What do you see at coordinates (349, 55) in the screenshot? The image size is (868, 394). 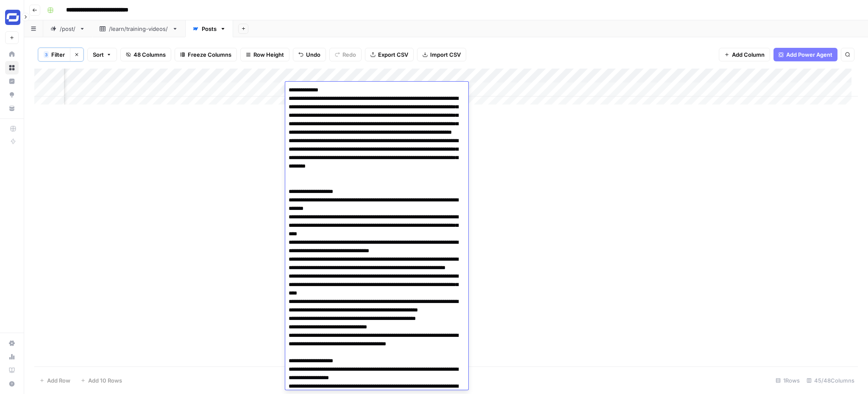 I see `span: Redo` at bounding box center [349, 55].